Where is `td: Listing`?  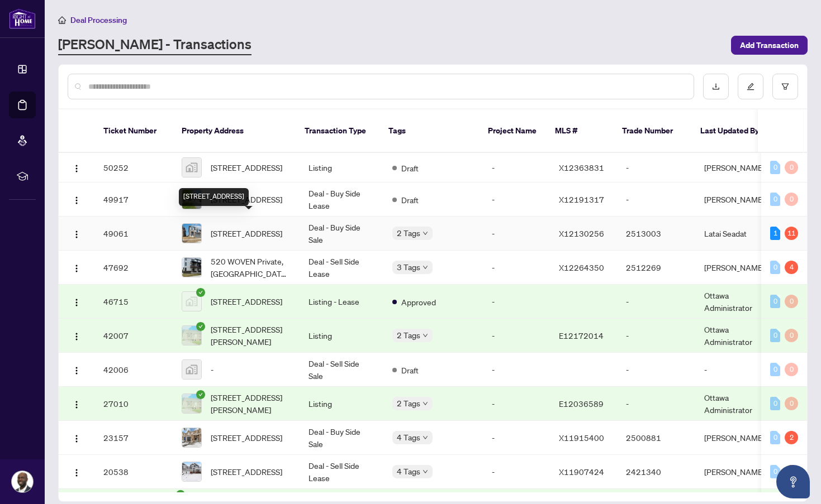 td: Listing is located at coordinates (341, 167).